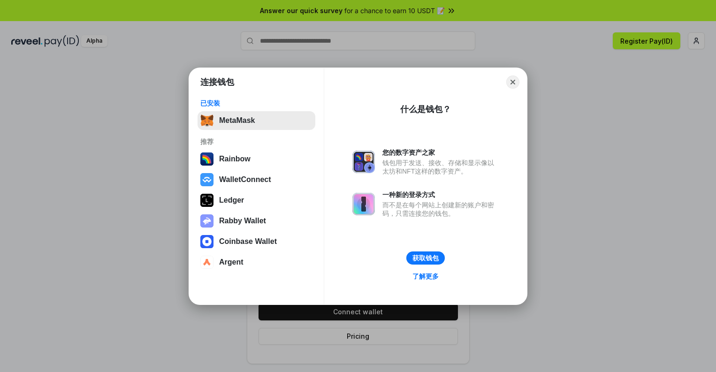 Image resolution: width=716 pixels, height=372 pixels. What do you see at coordinates (256, 262) in the screenshot?
I see `button: Argent` at bounding box center [256, 262].